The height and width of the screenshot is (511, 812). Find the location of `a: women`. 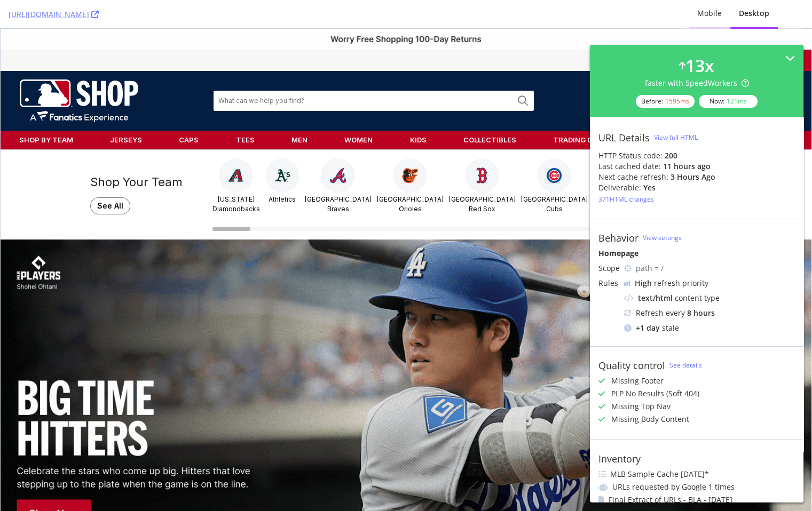

a: women is located at coordinates (358, 111).